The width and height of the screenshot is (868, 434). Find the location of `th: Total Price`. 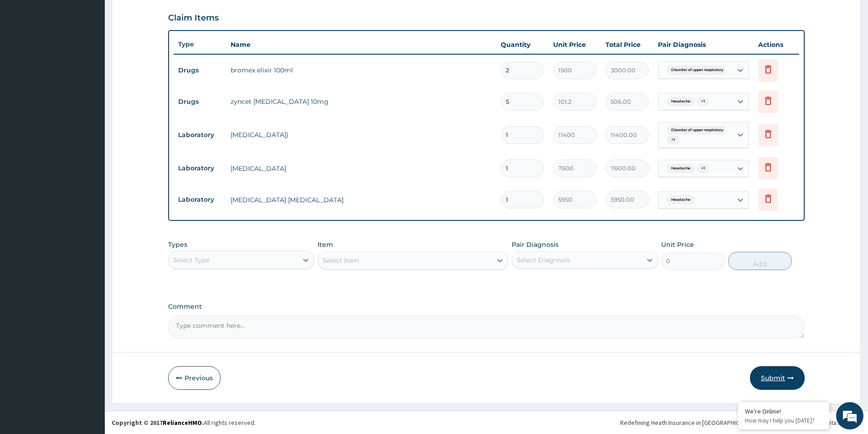

th: Total Price is located at coordinates (626, 45).